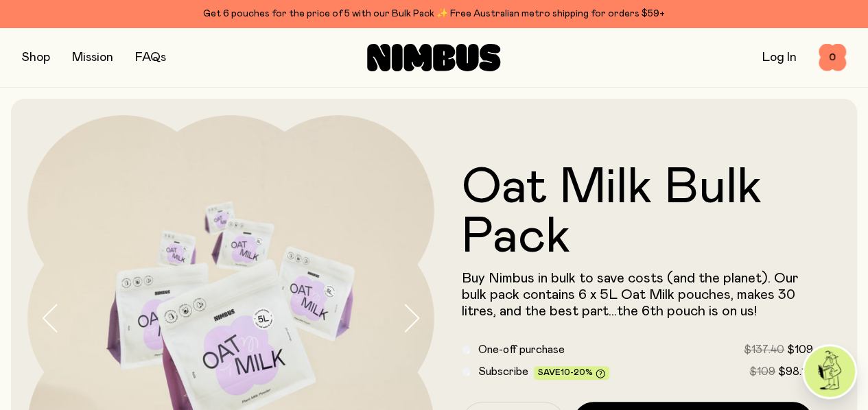 The height and width of the screenshot is (410, 868). Describe the element at coordinates (833, 58) in the screenshot. I see `span: 0` at that location.